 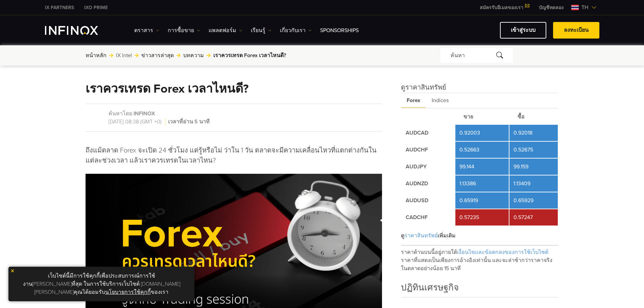 What do you see at coordinates (477, 56) in the screenshot?
I see `div: ค้นหา` at bounding box center [477, 56].